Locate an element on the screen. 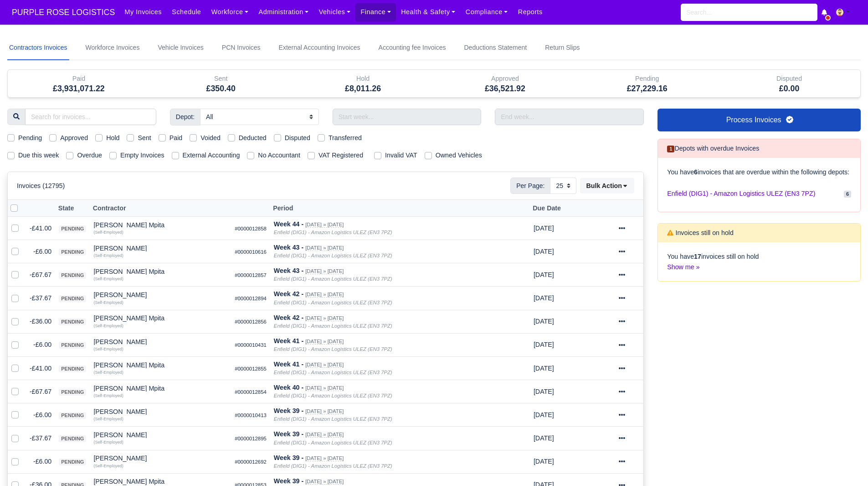 The image size is (868, 486). a: Health & Safety is located at coordinates (428, 12).